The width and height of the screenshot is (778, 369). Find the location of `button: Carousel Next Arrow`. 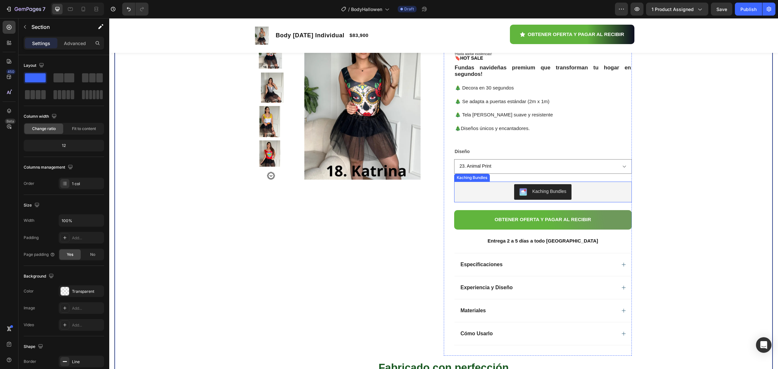

button: Carousel Next Arrow is located at coordinates (162, 158).